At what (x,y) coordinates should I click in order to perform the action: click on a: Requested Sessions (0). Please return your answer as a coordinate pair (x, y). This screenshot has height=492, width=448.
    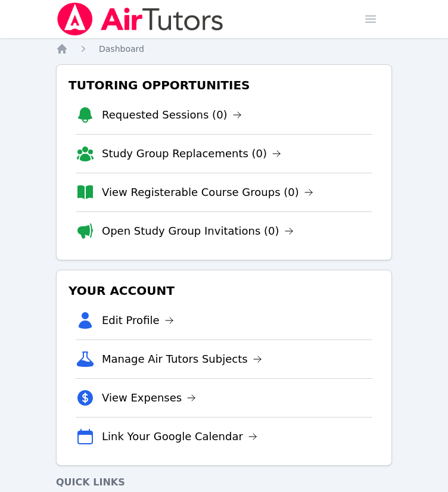
    Looking at the image, I should click on (172, 115).